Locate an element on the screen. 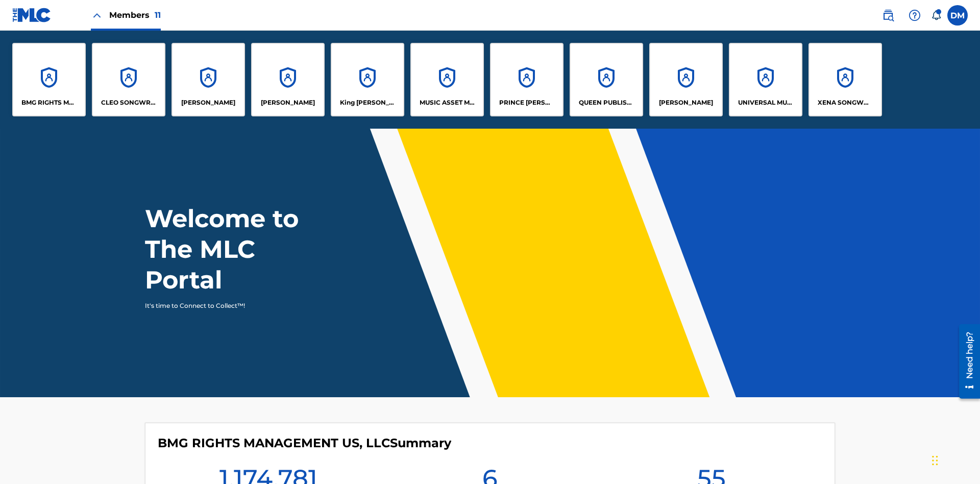  div: Open Resource Center is located at coordinates (18, 42).